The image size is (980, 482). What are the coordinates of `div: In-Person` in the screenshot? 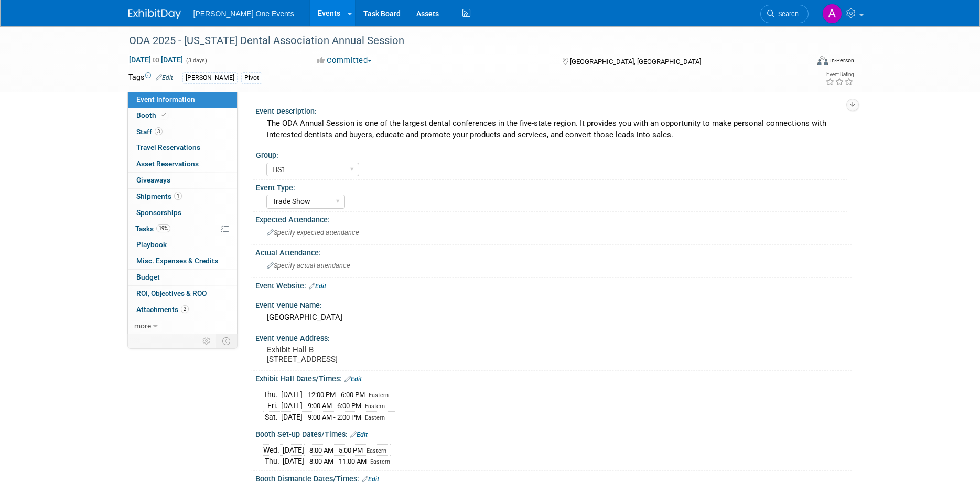 It's located at (842, 60).